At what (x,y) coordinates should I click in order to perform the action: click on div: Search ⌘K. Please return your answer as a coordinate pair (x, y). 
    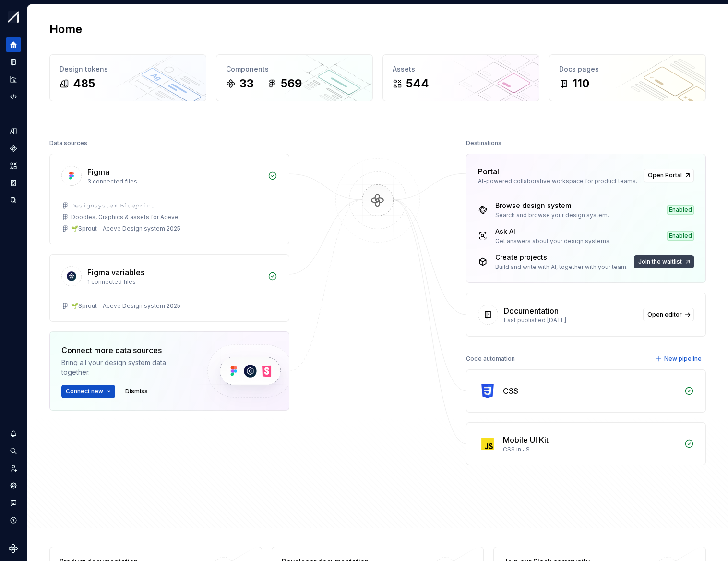
    Looking at the image, I should click on (14, 451).